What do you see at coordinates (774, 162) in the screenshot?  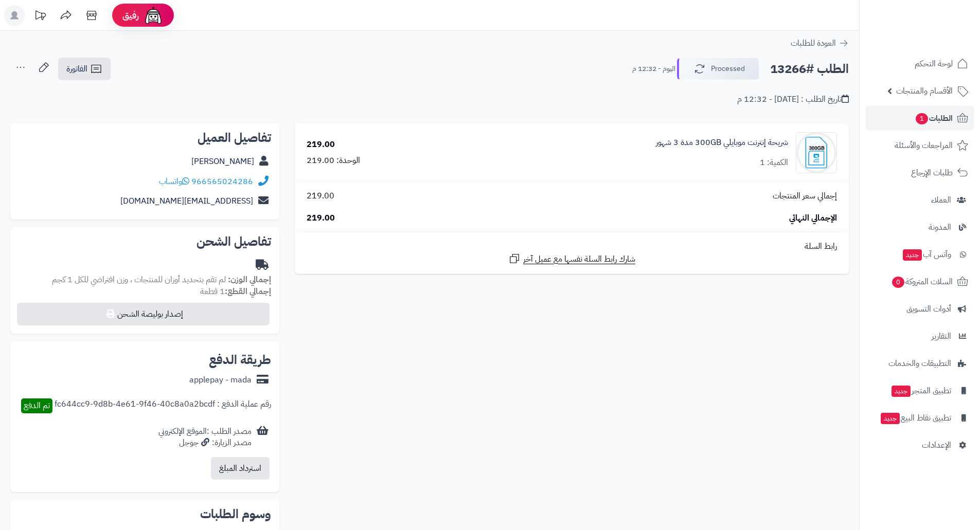 I see `div: الكمية: 1` at bounding box center [774, 162].